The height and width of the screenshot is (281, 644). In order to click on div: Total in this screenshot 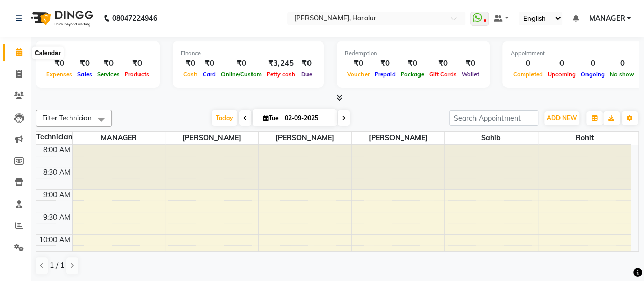, I will do `click(98, 53)`.